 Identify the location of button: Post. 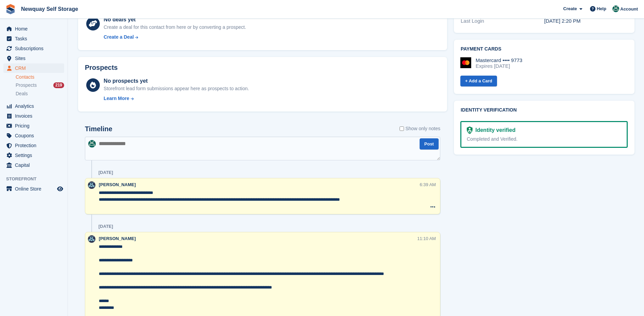
(429, 144).